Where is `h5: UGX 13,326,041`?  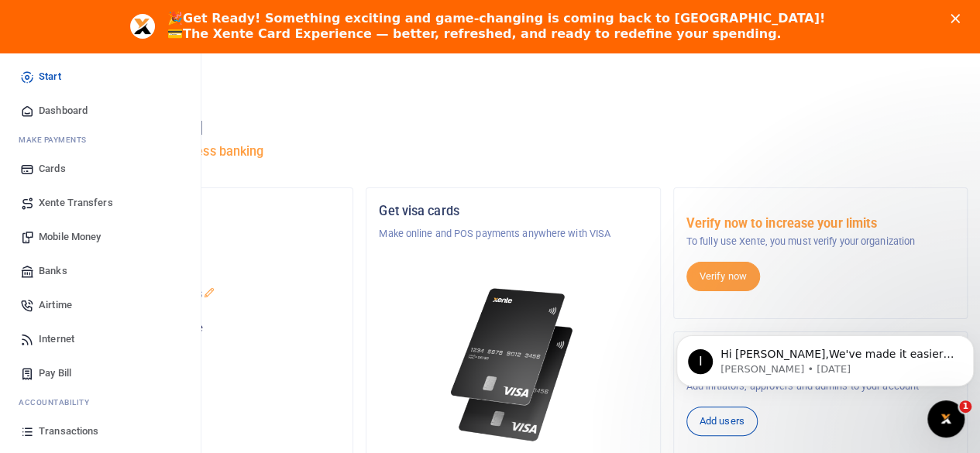 h5: UGX 13,326,041 is located at coordinates (206, 348).